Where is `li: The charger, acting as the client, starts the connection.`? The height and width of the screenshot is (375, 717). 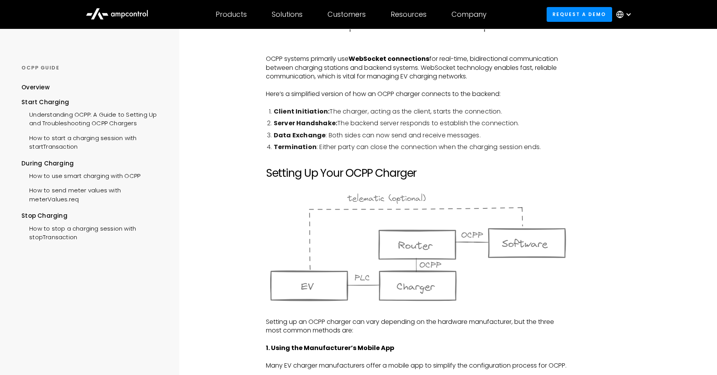 li: The charger, acting as the client, starts the connection. is located at coordinates (422, 112).